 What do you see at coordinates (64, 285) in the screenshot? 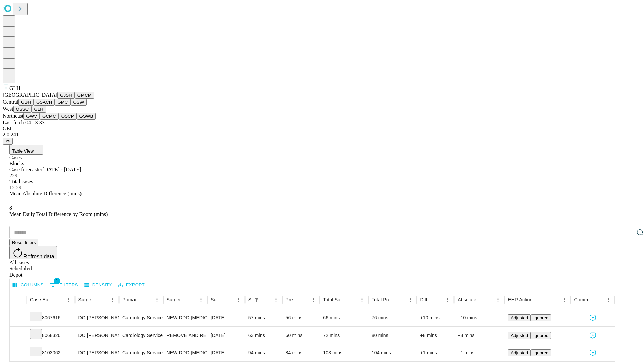
I see `button: Show filters` at bounding box center [64, 285].